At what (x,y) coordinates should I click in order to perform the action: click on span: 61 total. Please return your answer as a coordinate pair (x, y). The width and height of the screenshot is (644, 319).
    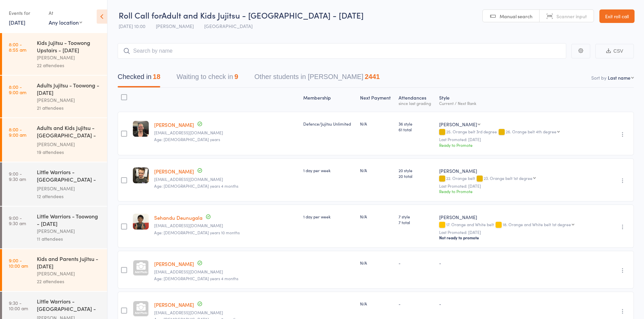
    Looking at the image, I should click on (416, 130).